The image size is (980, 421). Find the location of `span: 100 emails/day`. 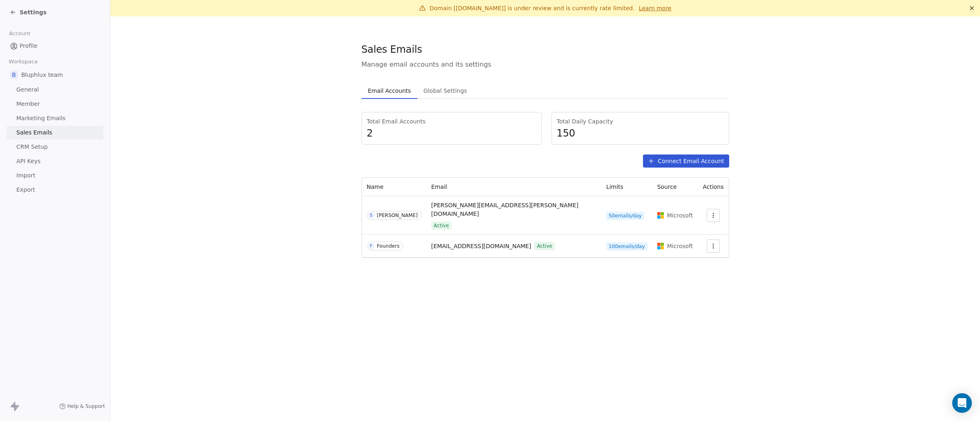

span: 100 emails/day is located at coordinates (627, 246).